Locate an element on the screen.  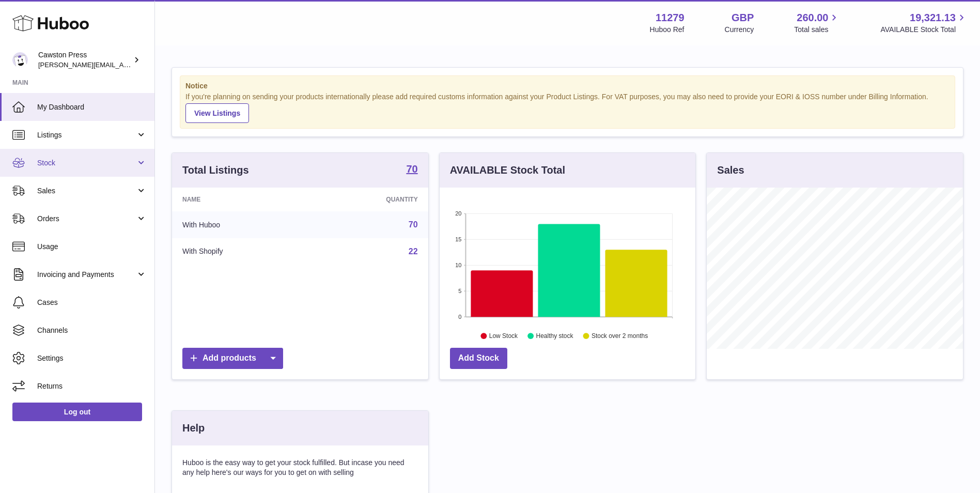
span: Usage is located at coordinates (92, 247).